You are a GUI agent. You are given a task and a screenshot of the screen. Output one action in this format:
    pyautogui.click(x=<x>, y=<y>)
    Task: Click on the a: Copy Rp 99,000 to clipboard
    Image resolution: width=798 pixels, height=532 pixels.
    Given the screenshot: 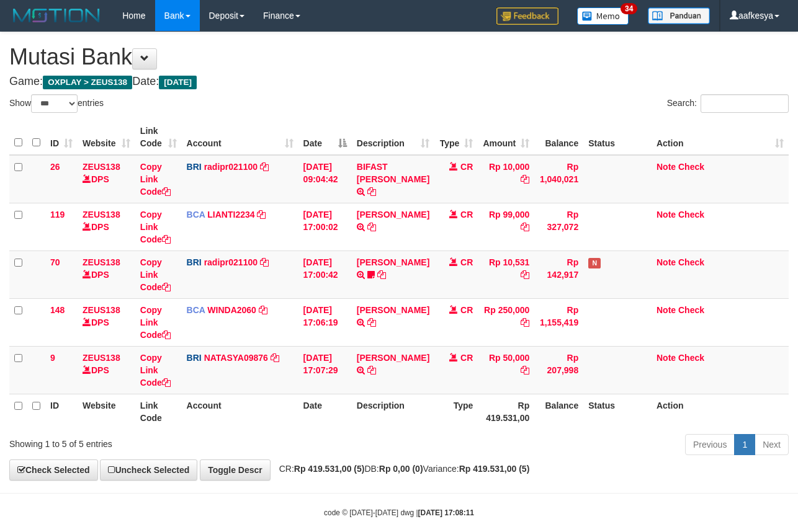 What is the action you would take?
    pyautogui.click(x=525, y=227)
    